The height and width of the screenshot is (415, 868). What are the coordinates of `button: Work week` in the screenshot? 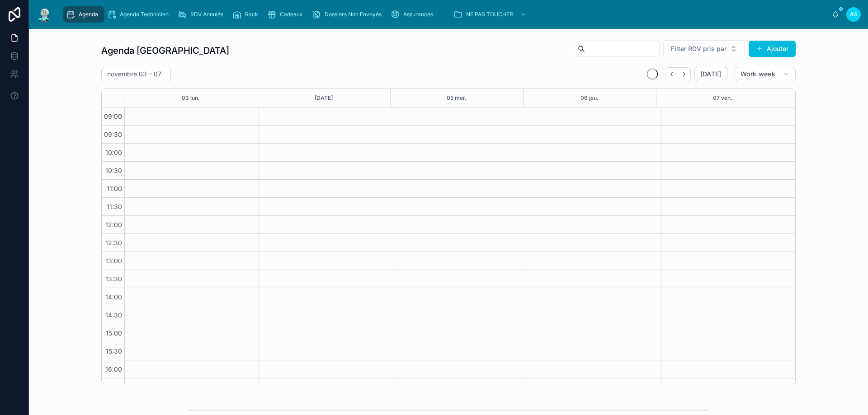 It's located at (765, 74).